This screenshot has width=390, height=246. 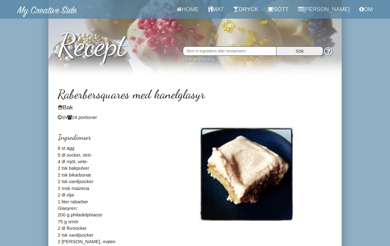 What do you see at coordinates (124, 186) in the screenshot?
I see `div: 6 st ägg 5 dl socker, strö- 4 dl mjöl, vete- 2 tsk bakpulver 2 tsk bikarbonat 2 tsk vaniljsocker ...` at bounding box center [124, 186].